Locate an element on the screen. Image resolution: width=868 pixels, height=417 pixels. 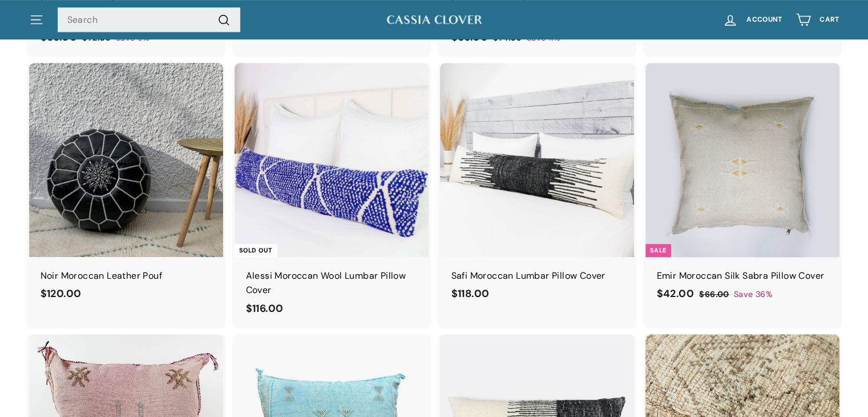
div: Sale is located at coordinates (659, 250).